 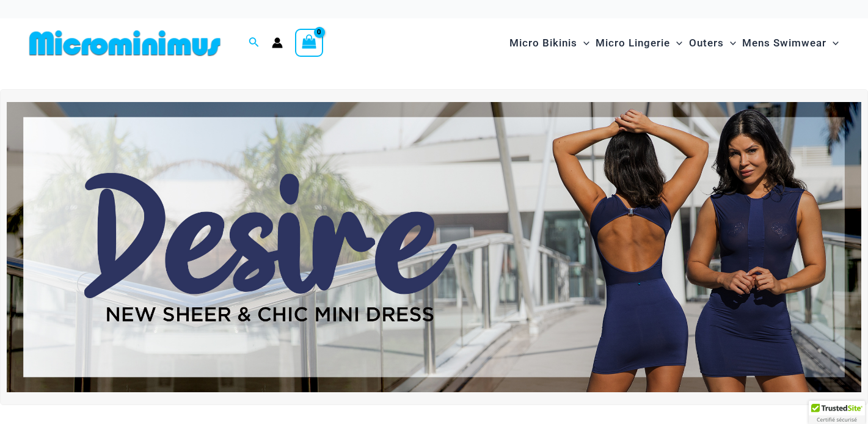 I want to click on img: MM SHOP LOGO FLAT, so click(x=125, y=43).